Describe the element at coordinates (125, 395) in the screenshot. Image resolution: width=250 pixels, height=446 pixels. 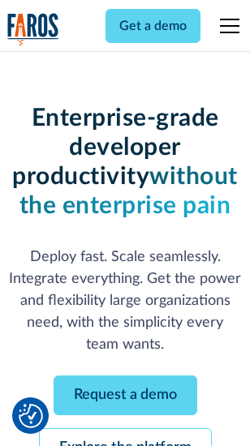
I see `a: Request a demo` at that location.